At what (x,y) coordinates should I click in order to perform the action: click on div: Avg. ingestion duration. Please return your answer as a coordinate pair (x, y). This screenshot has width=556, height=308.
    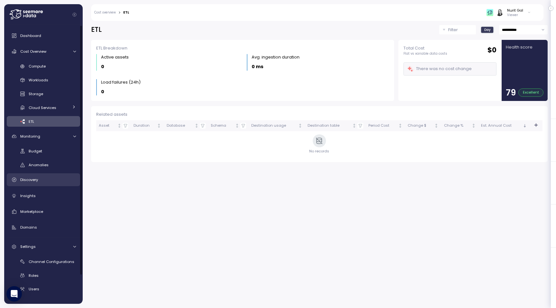
    Looking at the image, I should click on (275, 57).